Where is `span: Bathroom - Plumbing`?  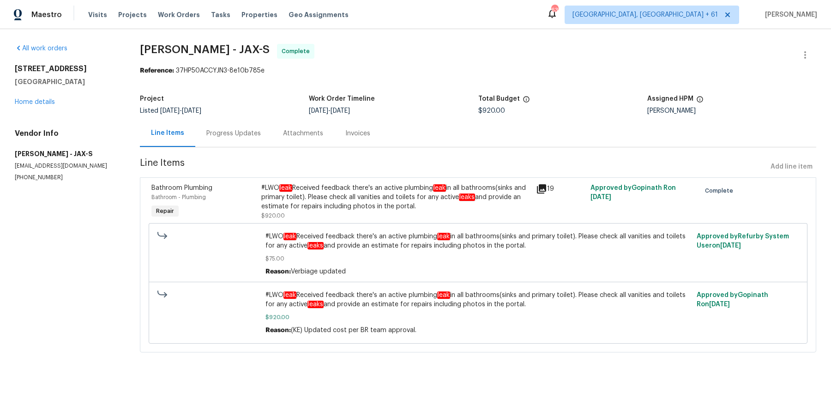 span: Bathroom - Plumbing is located at coordinates (179, 197).